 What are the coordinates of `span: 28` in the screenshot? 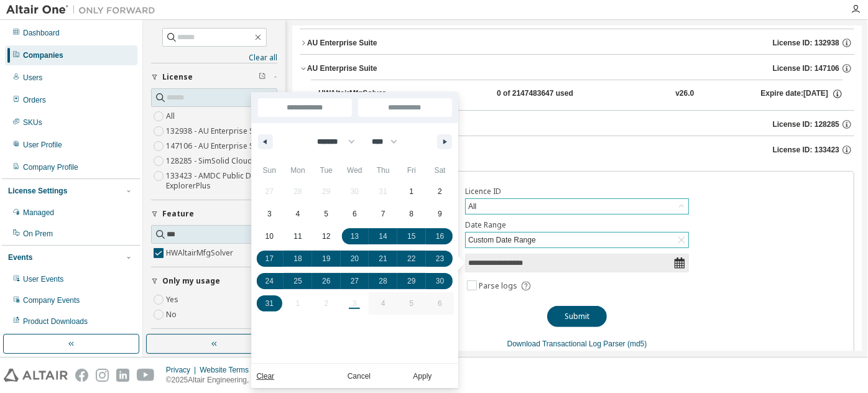 It's located at (383, 281).